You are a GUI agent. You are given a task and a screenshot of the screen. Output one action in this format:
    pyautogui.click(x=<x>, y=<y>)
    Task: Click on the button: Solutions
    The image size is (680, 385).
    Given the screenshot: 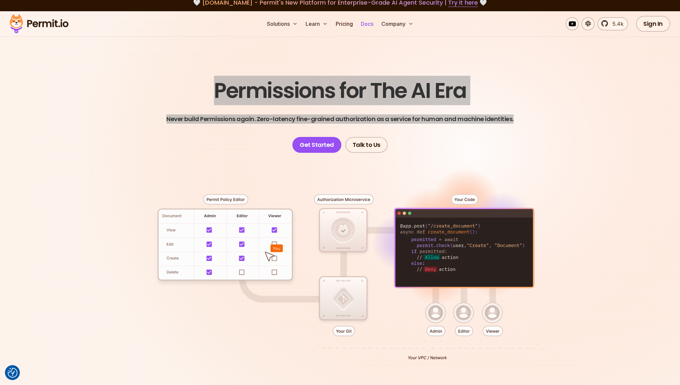 What is the action you would take?
    pyautogui.click(x=282, y=24)
    